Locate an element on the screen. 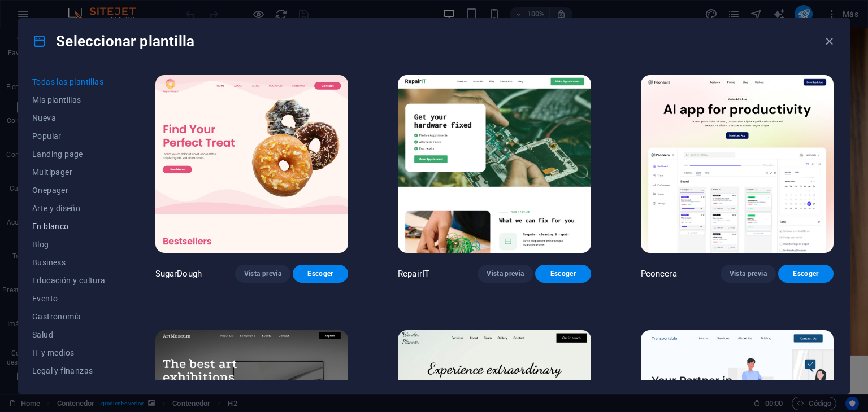  button: Todas las plantillas is located at coordinates (69, 82).